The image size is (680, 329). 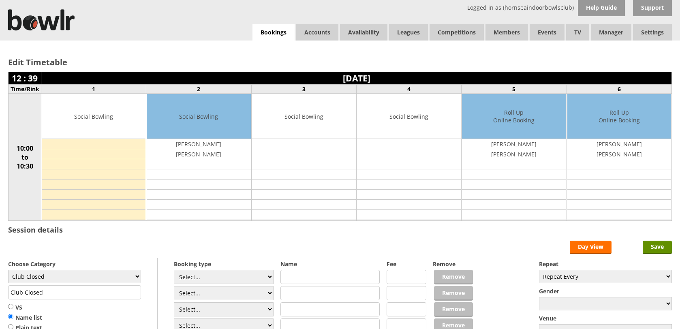 I want to click on td: 6, so click(x=619, y=89).